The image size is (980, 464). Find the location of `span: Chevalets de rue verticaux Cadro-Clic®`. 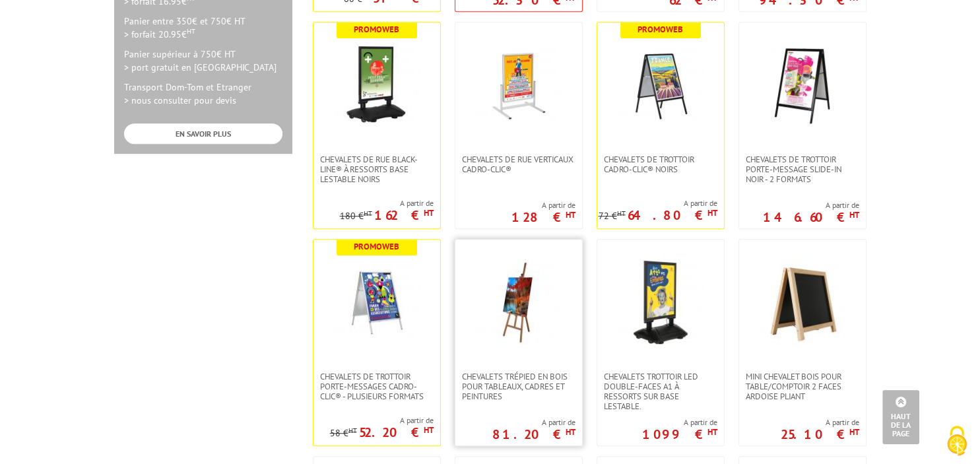

span: Chevalets de rue verticaux Cadro-Clic® is located at coordinates (519, 165).